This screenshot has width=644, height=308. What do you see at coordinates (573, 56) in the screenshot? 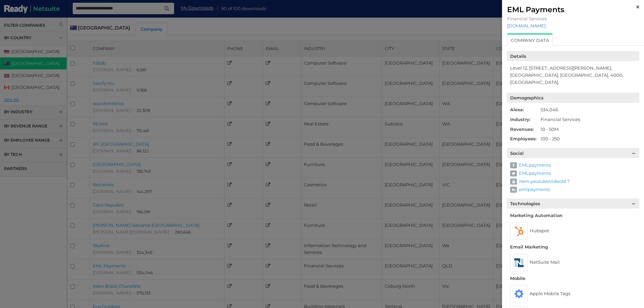
I see `h5: Details` at bounding box center [573, 56].